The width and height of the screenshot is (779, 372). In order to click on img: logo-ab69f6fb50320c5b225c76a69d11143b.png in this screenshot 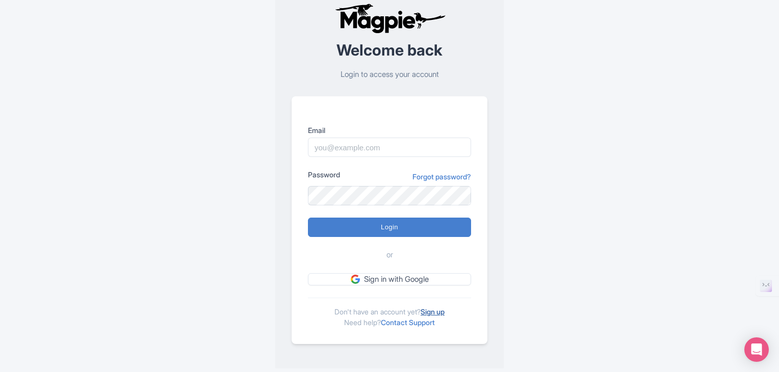, I will do `click(389, 18)`.